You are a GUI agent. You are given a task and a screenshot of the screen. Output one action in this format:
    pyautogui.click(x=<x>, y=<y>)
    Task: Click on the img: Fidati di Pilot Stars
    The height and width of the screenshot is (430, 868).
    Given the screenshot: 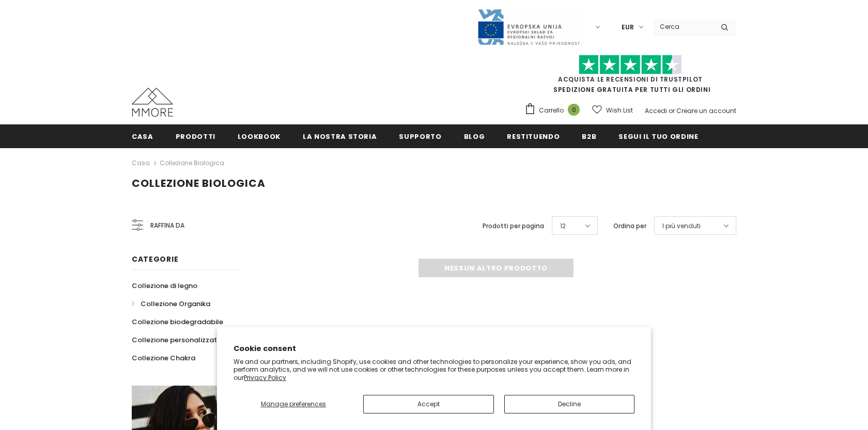 What is the action you would take?
    pyautogui.click(x=630, y=64)
    